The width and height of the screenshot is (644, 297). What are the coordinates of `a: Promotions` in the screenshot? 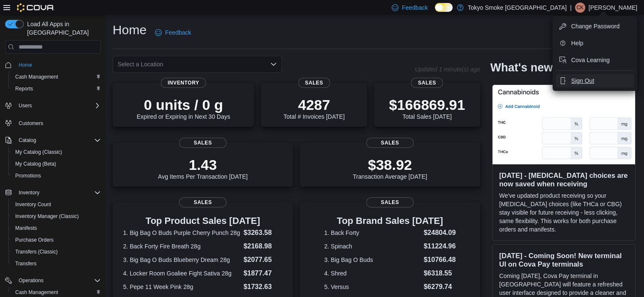 It's located at (28, 176).